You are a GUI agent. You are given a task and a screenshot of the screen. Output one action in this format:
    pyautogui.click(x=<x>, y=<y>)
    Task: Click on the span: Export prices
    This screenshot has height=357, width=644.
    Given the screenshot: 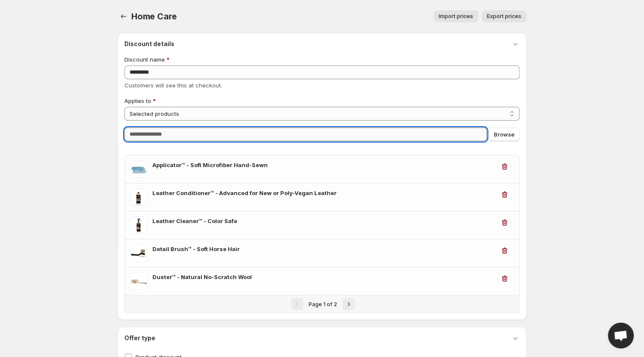 What is the action you would take?
    pyautogui.click(x=504, y=17)
    